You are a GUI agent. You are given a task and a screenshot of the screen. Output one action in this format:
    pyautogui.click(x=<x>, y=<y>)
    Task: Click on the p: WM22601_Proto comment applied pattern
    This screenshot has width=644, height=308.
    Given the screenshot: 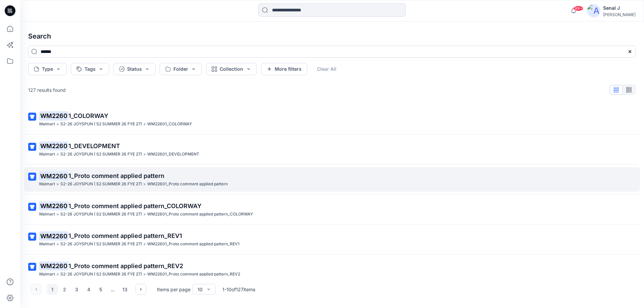 What is the action you would take?
    pyautogui.click(x=187, y=184)
    